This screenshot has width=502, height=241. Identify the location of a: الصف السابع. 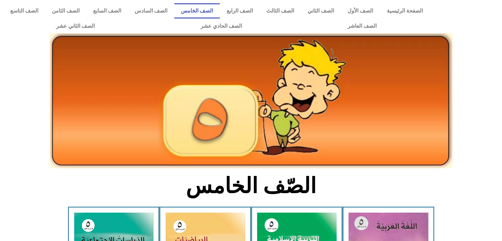
(107, 11).